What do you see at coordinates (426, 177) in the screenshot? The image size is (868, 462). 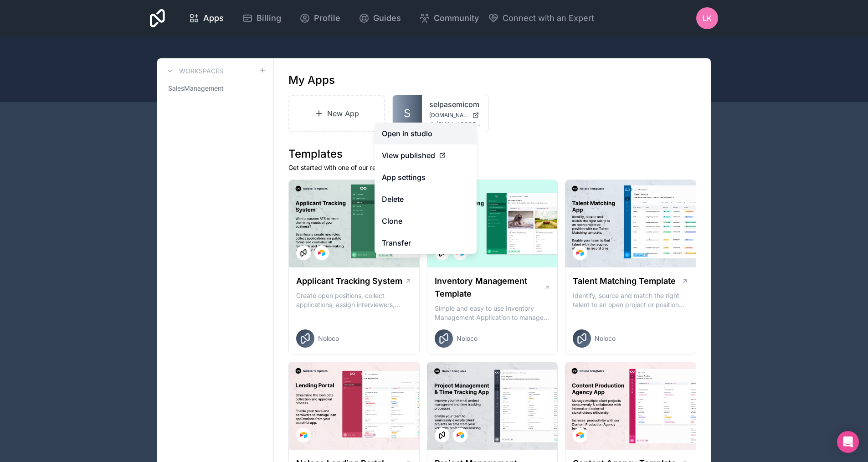 I see `a: App settings` at bounding box center [426, 177].